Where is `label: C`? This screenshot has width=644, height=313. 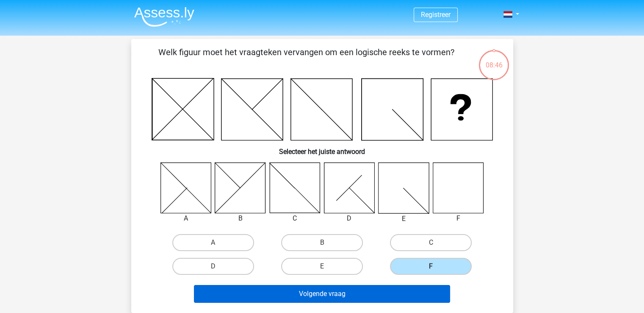 label: C is located at coordinates (431, 242).